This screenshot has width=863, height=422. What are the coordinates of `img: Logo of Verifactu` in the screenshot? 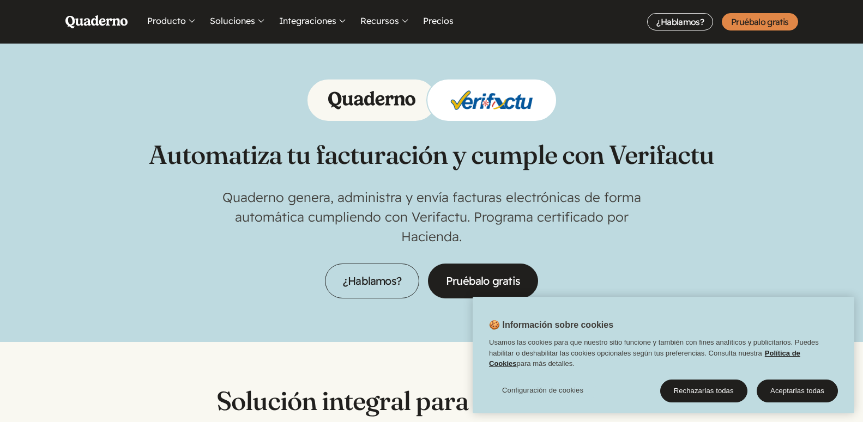 It's located at (492, 100).